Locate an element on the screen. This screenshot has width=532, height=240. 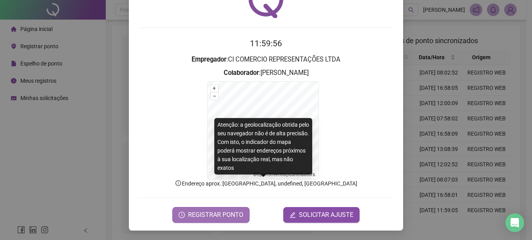
span: clock-circle is located at coordinates (182, 215).